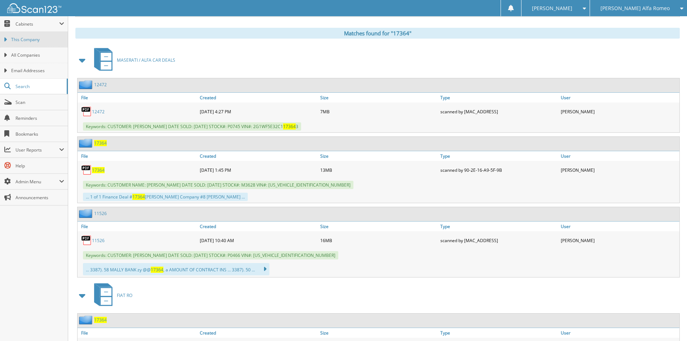  I want to click on a: MASERATI / ALFA CAR DEALS, so click(132, 60).